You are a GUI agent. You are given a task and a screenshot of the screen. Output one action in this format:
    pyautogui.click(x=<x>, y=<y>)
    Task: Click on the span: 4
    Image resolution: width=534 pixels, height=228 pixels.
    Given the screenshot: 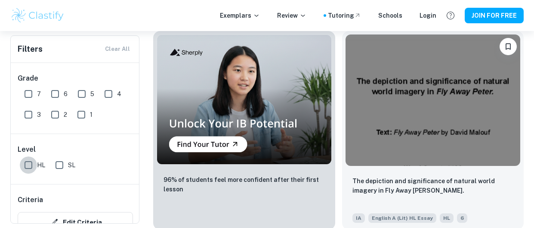 What is the action you would take?
    pyautogui.click(x=119, y=94)
    